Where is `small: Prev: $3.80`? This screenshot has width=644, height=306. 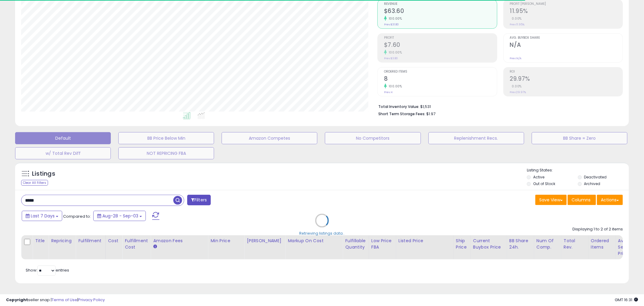 small: Prev: $3.80 is located at coordinates (391, 59).